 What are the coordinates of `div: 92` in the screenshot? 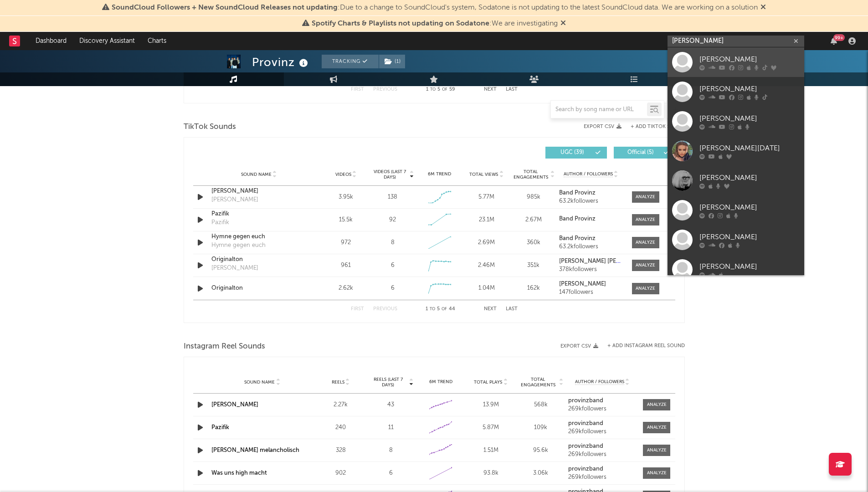 It's located at (392, 220).